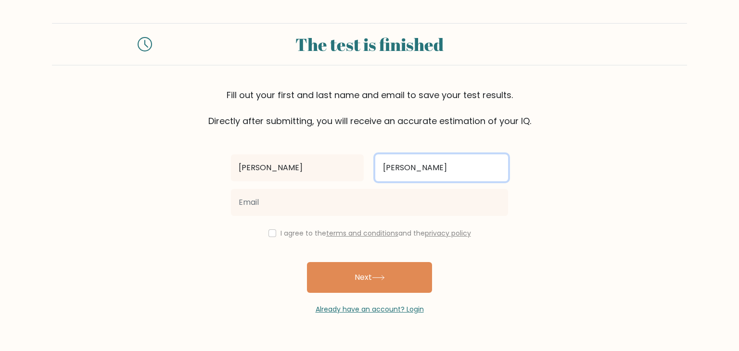 The width and height of the screenshot is (739, 351). What do you see at coordinates (369, 44) in the screenshot?
I see `div: The test is finished` at bounding box center [369, 44].